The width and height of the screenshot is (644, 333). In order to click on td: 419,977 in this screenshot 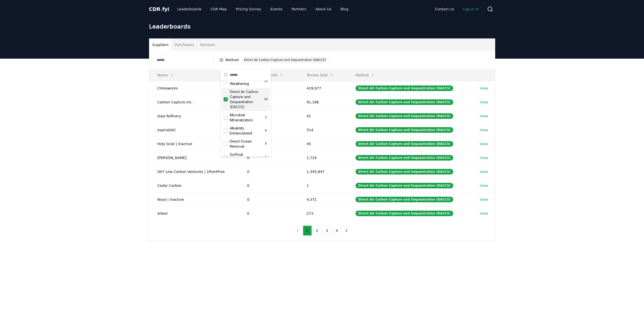, I will do `click(323, 88)`.